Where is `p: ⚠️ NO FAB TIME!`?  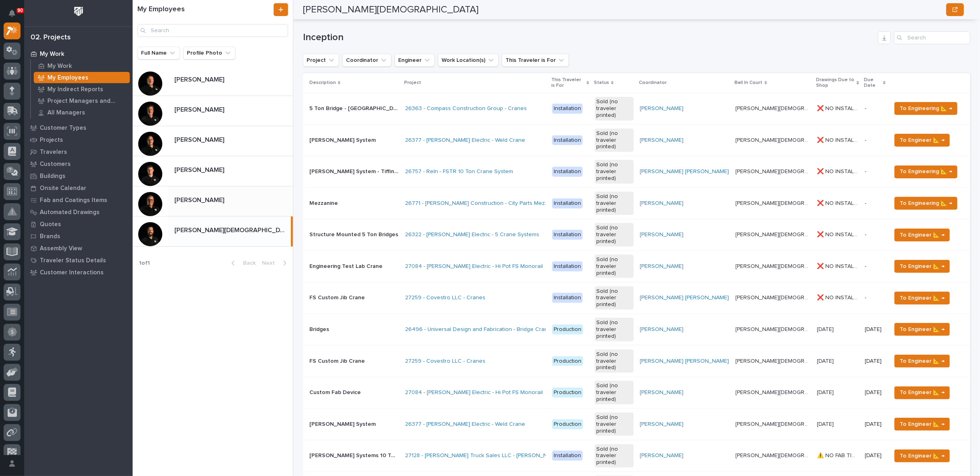 p: ⚠️ NO FAB TIME! is located at coordinates (838, 454).